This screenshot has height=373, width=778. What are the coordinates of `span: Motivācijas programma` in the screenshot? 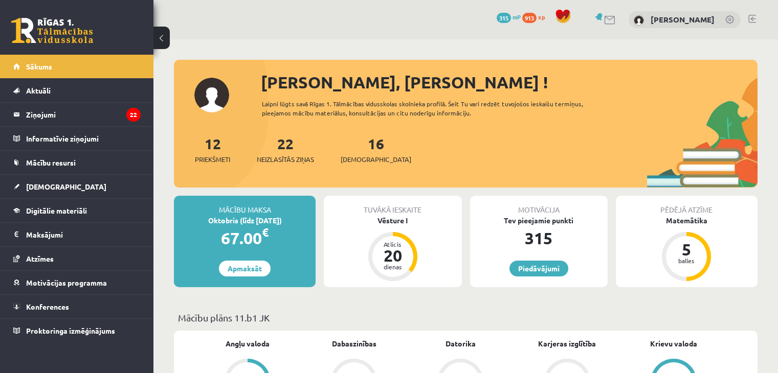 It's located at (66, 283).